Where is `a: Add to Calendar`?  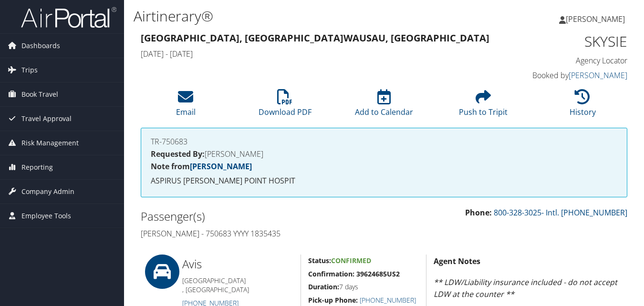
a: Add to Calendar is located at coordinates (384, 106).